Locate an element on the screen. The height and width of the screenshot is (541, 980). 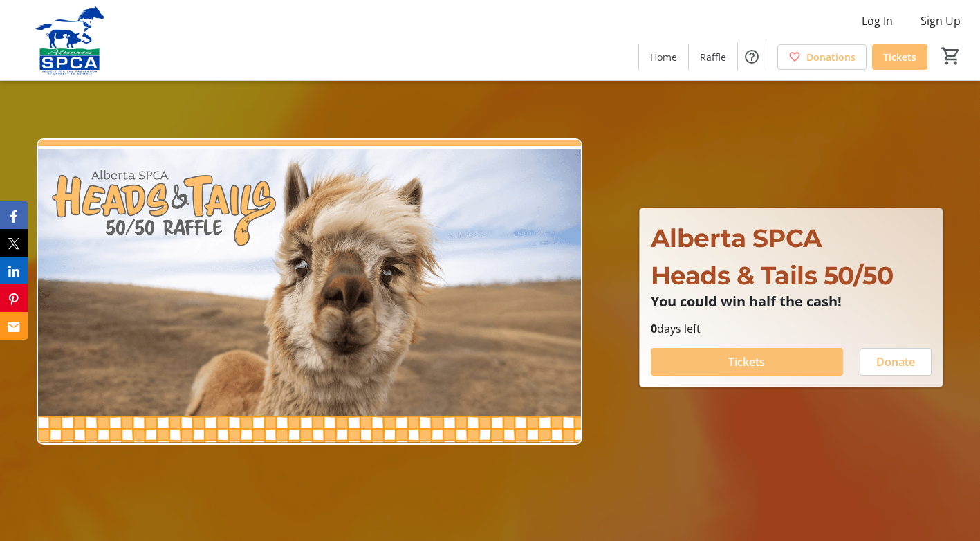
span: Heads & Tails 50/50 is located at coordinates (772, 275).